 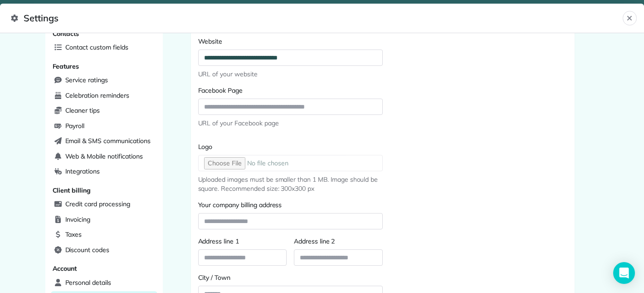 I want to click on label: Logo, so click(x=290, y=147).